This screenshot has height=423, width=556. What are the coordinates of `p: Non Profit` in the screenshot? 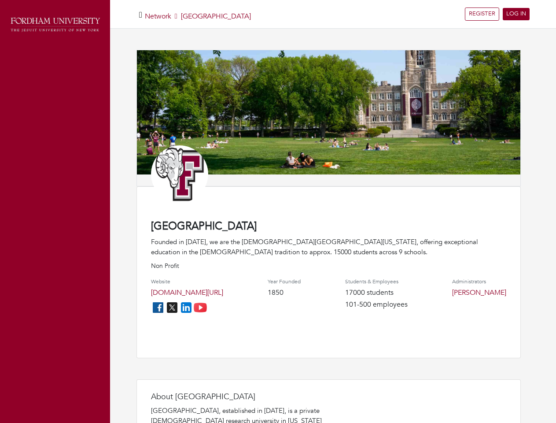 It's located at (329, 266).